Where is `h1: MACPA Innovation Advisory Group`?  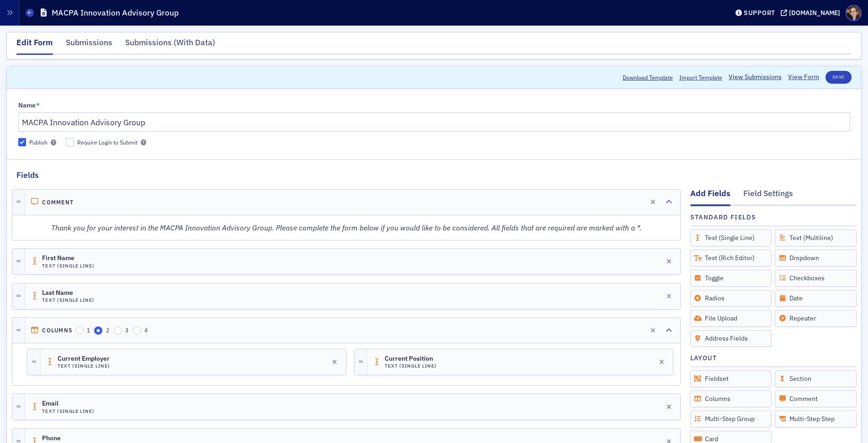 h1: MACPA Innovation Advisory Group is located at coordinates (115, 13).